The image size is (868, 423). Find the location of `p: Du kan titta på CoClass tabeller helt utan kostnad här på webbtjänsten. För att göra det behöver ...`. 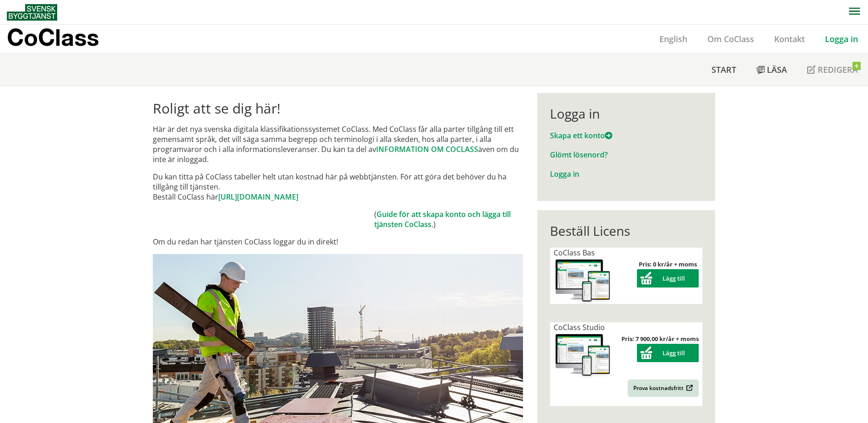

p: Du kan titta på CoClass tabeller helt utan kostnad här på webbtjänsten. För att göra det behöver ... is located at coordinates (338, 187).